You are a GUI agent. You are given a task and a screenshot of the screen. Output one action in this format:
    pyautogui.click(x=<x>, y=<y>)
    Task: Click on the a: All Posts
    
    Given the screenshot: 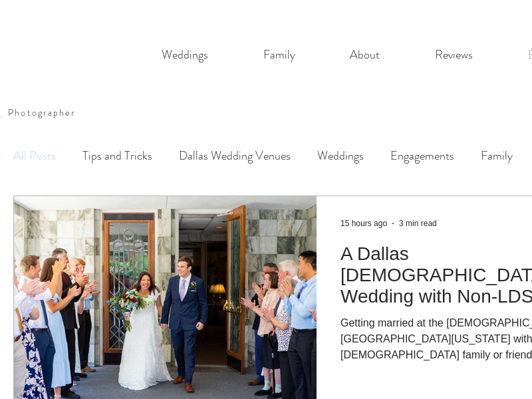 What is the action you would take?
    pyautogui.click(x=35, y=156)
    